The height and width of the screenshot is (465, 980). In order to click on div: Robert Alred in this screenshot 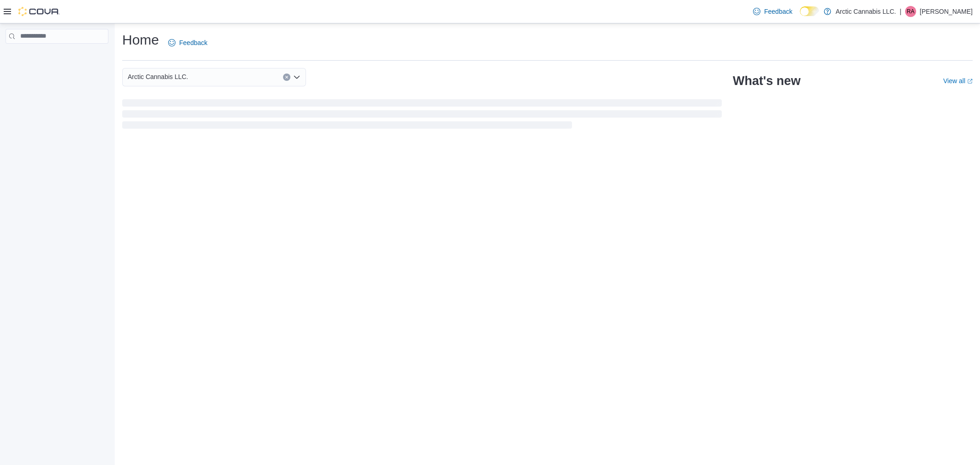, I will do `click(911, 11)`.